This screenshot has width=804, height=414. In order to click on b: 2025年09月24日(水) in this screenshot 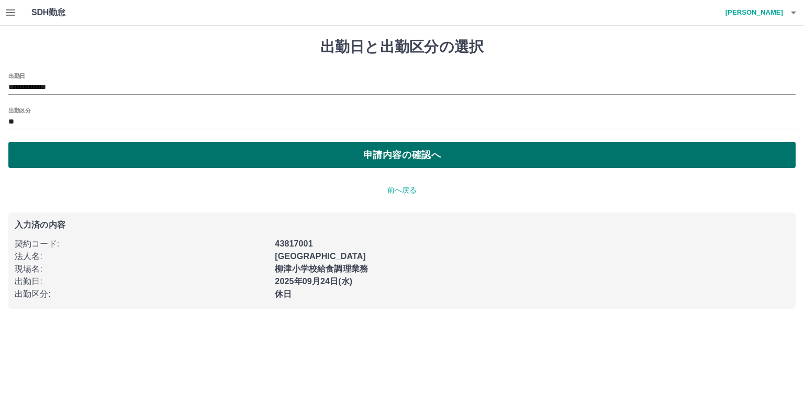, I will do `click(313, 281)`.